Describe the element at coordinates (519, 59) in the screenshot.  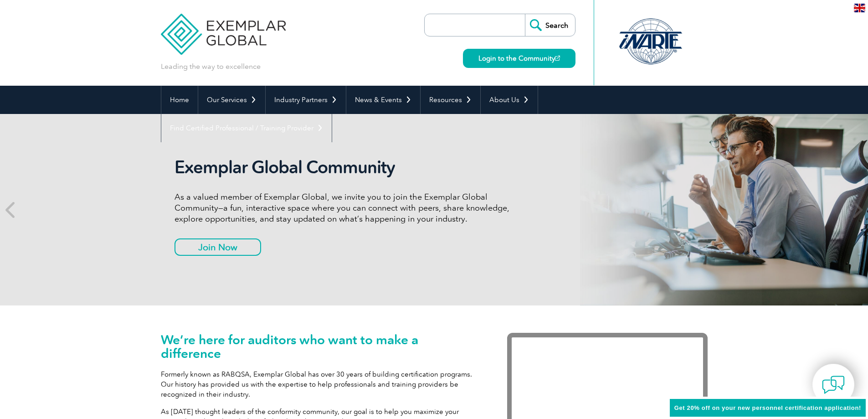
I see `a: Login to the Community` at that location.